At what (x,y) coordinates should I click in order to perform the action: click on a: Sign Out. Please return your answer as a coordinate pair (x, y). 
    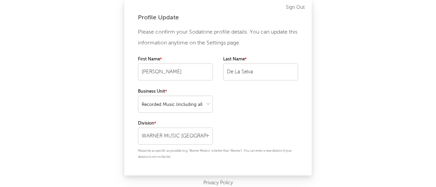
    Looking at the image, I should click on (295, 7).